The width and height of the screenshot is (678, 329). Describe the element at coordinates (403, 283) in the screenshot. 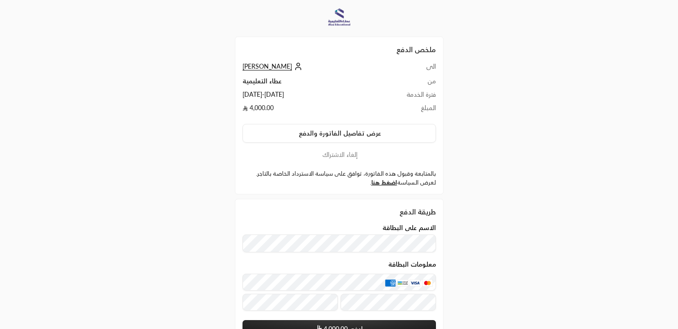

I see `img: MADA` at that location.